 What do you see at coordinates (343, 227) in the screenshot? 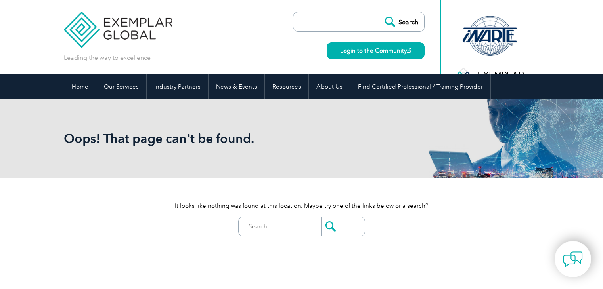
I see `input: Submit` at bounding box center [343, 227].